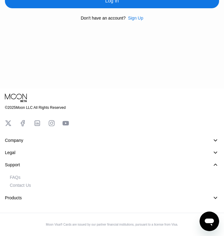 This screenshot has height=236, width=224. I want to click on div: FAQs, so click(15, 178).